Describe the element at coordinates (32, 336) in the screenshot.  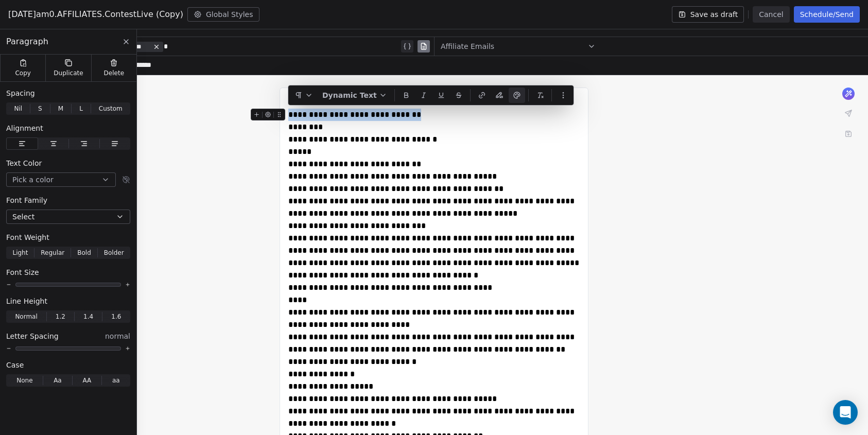
I see `span: Letter Spacing` at that location.